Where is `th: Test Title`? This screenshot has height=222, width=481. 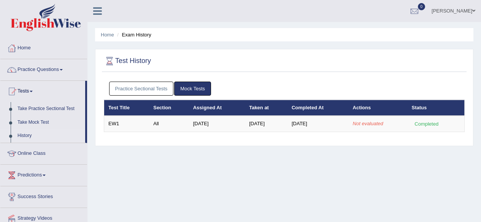
th: Test Title is located at coordinates (126, 108).